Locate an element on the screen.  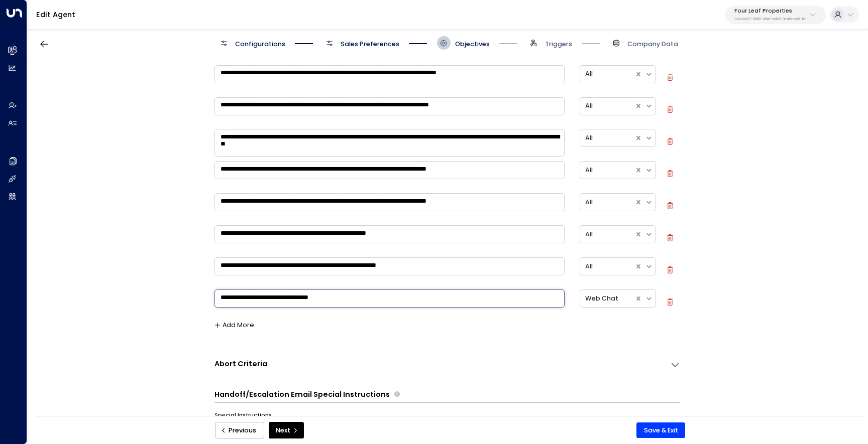
span: Sales Preferences is located at coordinates (370, 44).